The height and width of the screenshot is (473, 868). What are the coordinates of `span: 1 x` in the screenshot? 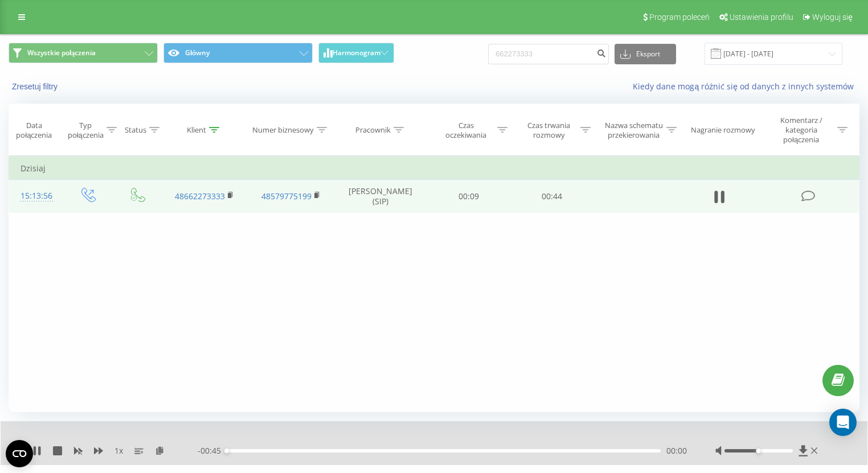 It's located at (119, 451).